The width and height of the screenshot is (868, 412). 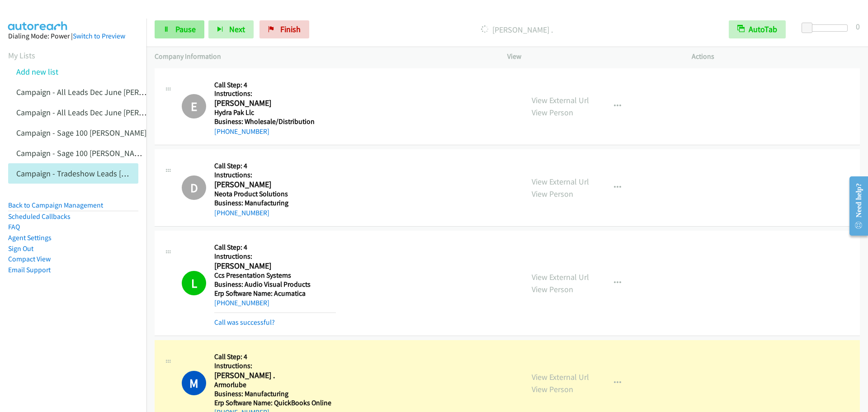 I want to click on a: Back to Campaign Management, so click(x=56, y=205).